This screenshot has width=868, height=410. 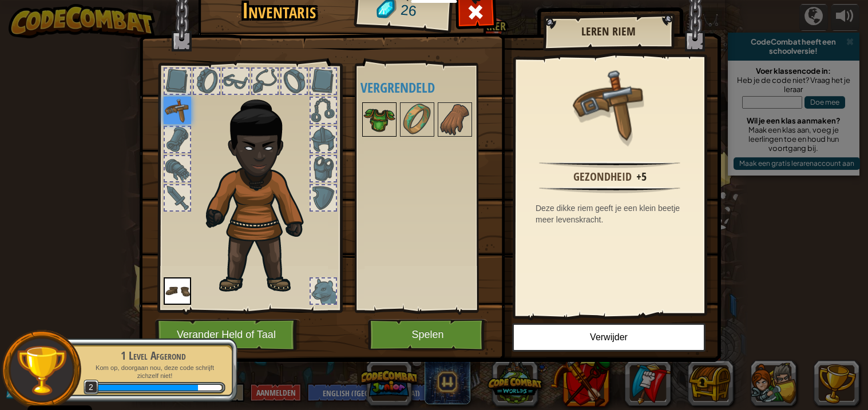 I want to click on img: champion_hair.png, so click(x=262, y=191).